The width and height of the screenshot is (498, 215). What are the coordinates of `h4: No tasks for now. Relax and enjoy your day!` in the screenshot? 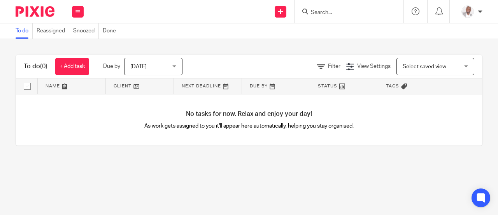 It's located at (249, 114).